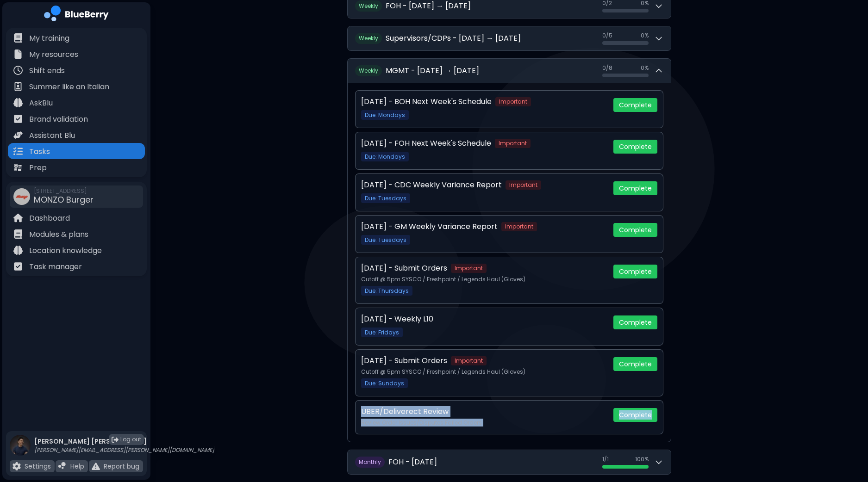  Describe the element at coordinates (607, 68) in the screenshot. I see `span: 0 / 8` at that location.